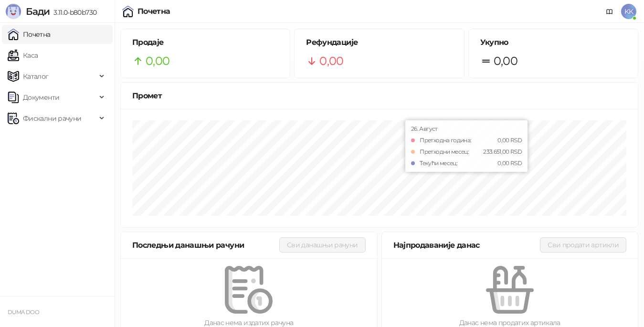 The image size is (644, 327). I want to click on span: Фискални рачуни, so click(52, 118).